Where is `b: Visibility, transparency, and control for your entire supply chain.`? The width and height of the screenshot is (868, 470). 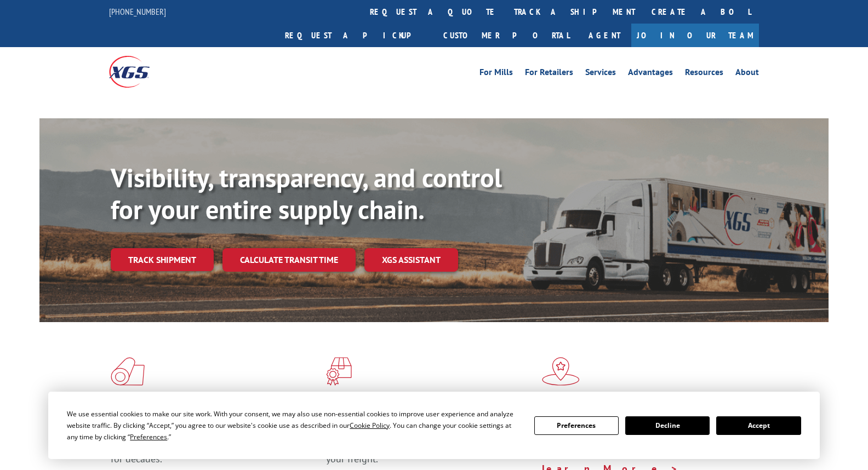 b: Visibility, transparency, and control for your entire supply chain. is located at coordinates (306, 193).